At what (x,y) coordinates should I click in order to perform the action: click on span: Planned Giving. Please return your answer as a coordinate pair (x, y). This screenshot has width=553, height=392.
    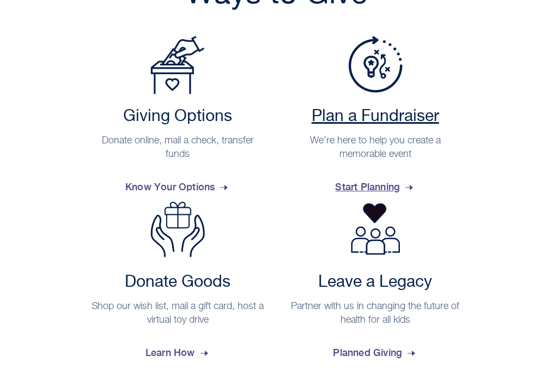
    Looking at the image, I should click on (375, 353).